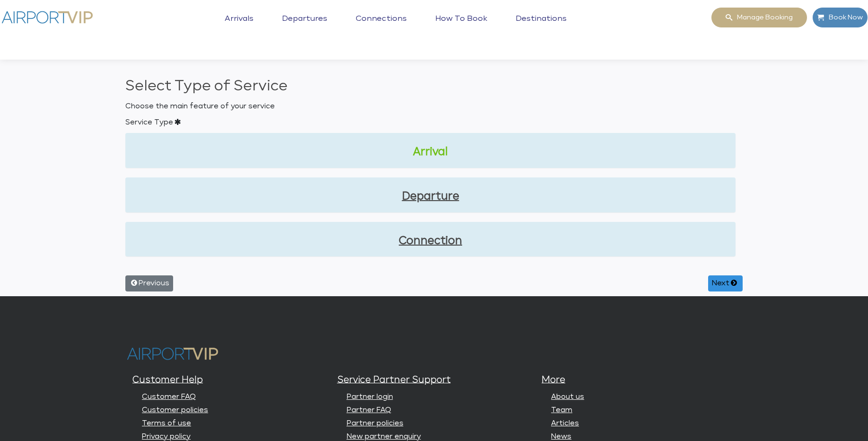  I want to click on a: News, so click(561, 436).